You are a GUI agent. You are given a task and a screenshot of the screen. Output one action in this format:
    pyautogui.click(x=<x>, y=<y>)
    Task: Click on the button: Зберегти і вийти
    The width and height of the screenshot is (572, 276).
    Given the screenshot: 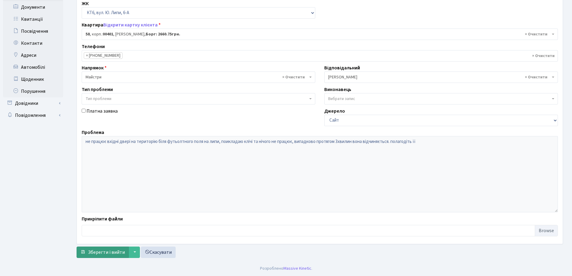 What is the action you would take?
    pyautogui.click(x=103, y=252)
    